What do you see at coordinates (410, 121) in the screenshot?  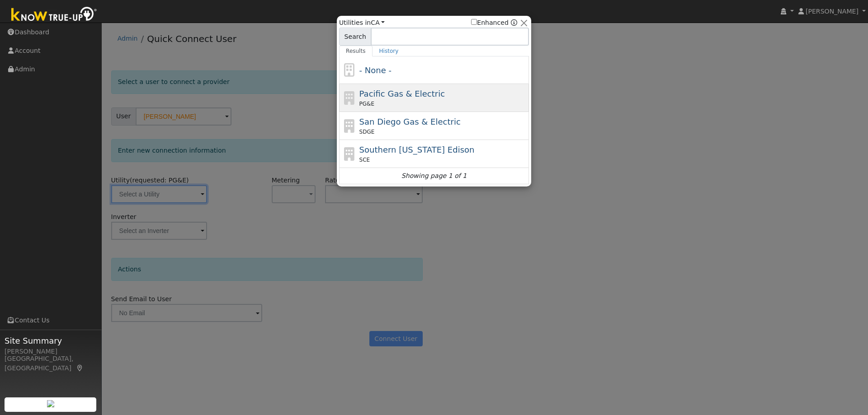 I see `span: San Diego Gas & Electric` at bounding box center [410, 121].